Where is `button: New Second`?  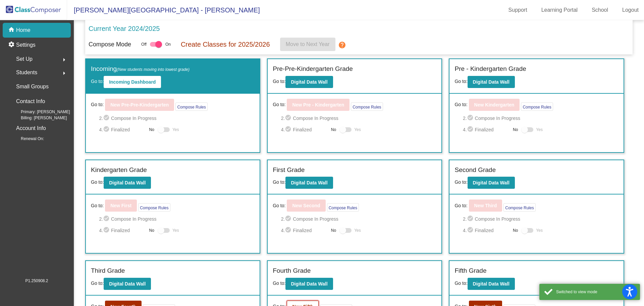
button: New Second is located at coordinates (306, 206).